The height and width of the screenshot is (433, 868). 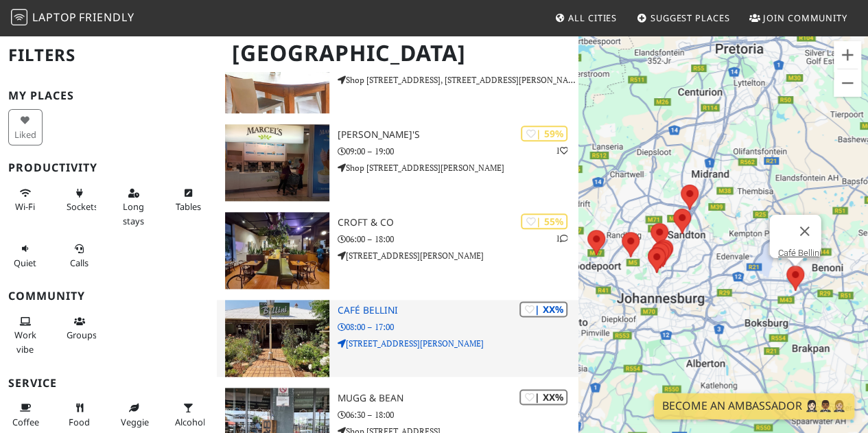 I want to click on span: Food, so click(x=79, y=422).